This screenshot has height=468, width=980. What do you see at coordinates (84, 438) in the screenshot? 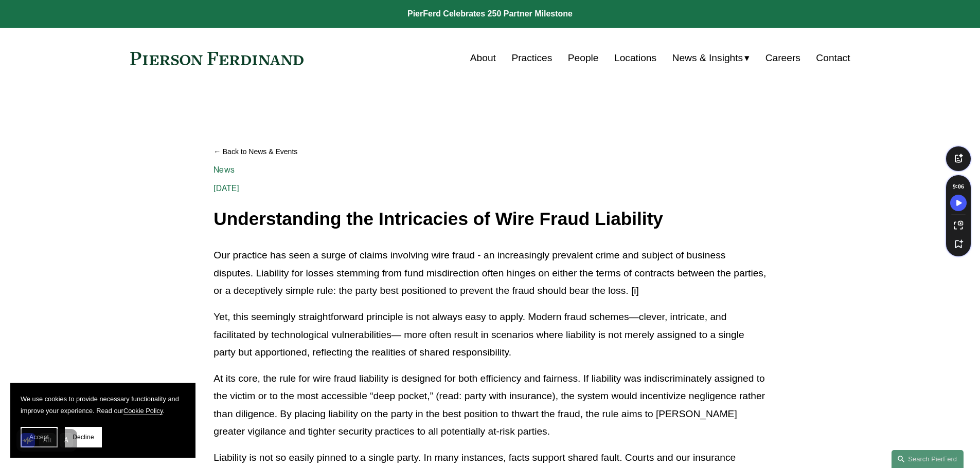
I see `span: Decline` at bounding box center [84, 438].